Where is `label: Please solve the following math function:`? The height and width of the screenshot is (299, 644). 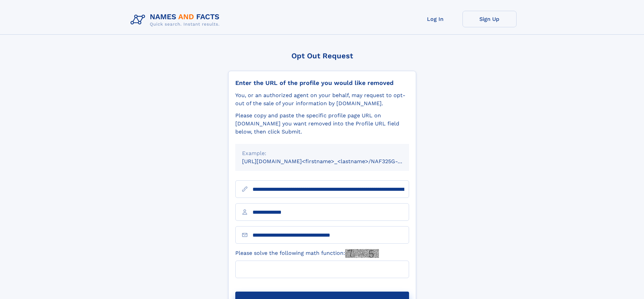
label: Please solve the following math function: is located at coordinates (307, 254).